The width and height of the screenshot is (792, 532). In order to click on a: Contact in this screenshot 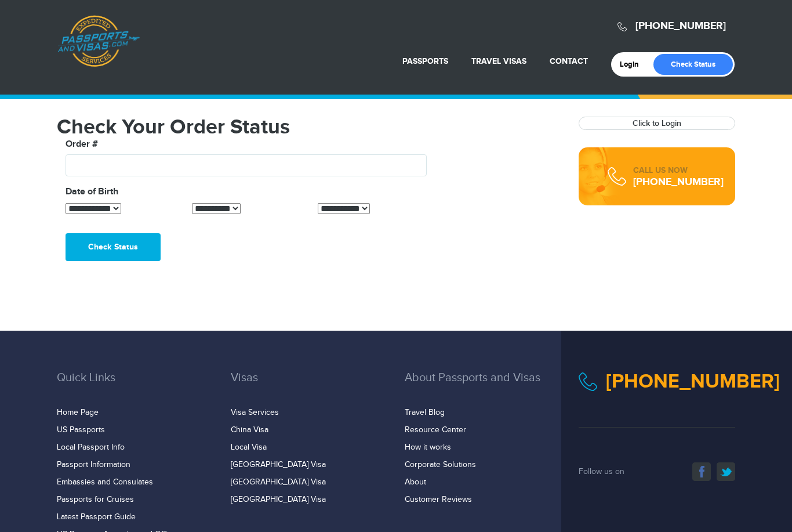, I will do `click(569, 61)`.